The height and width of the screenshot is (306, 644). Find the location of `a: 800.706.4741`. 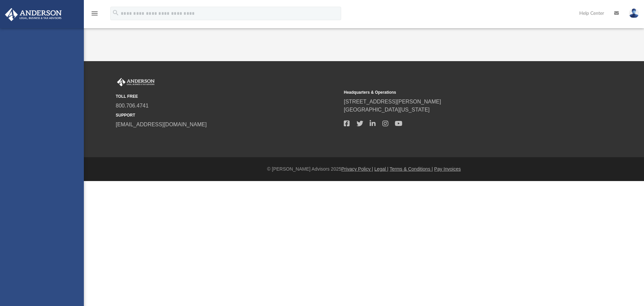

a: 800.706.4741 is located at coordinates (132, 106).